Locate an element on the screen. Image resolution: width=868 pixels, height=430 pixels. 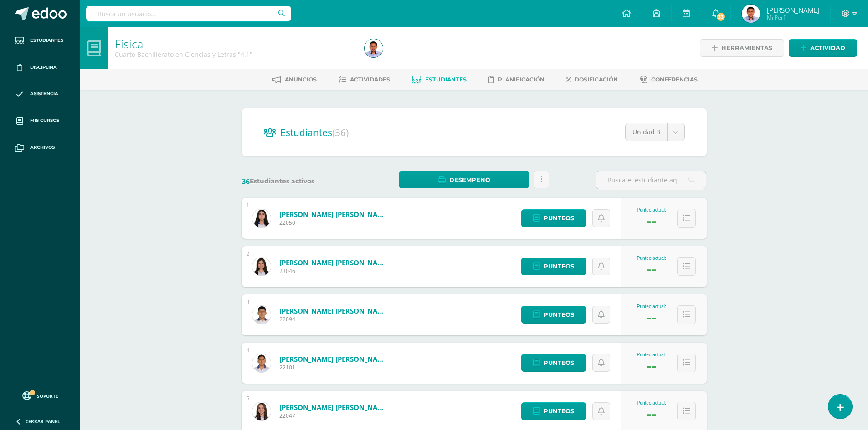
a: Conferencias is located at coordinates (668, 80).